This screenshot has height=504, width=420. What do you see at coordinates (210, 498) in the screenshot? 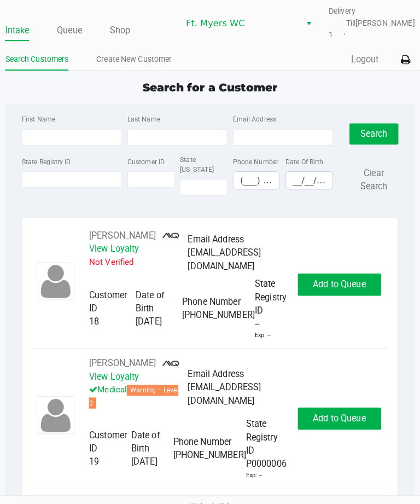
I see `span: Web: v1.40.0` at bounding box center [210, 498].